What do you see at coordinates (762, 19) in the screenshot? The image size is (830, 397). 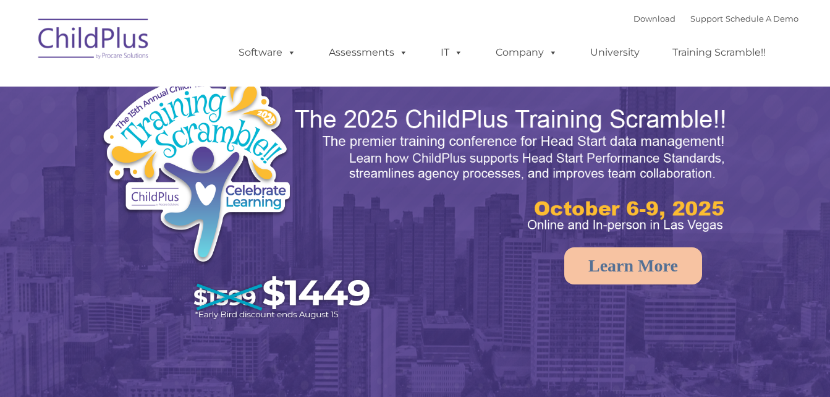 I see `a: Schedule A Demo` at bounding box center [762, 19].